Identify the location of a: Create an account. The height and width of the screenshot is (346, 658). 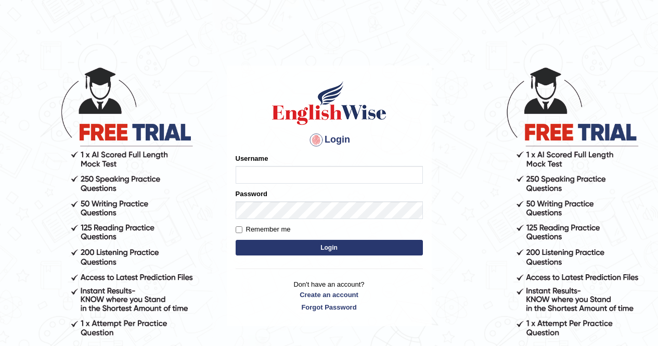
(329, 294).